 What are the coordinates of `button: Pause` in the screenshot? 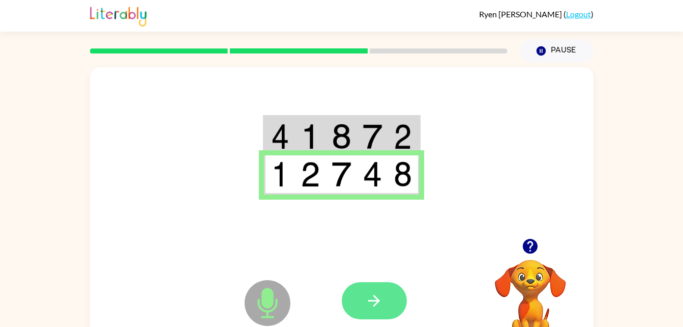 It's located at (557, 51).